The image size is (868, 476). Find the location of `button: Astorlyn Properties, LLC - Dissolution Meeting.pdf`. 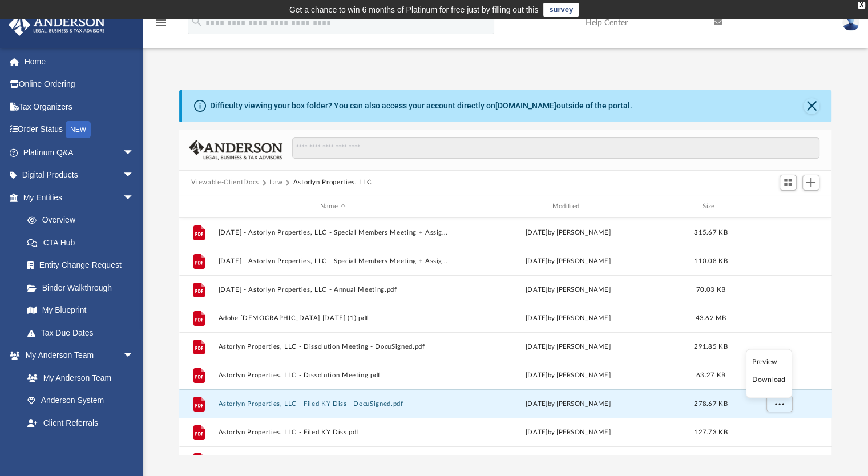

button: Astorlyn Properties, LLC - Dissolution Meeting.pdf is located at coordinates (333, 375).